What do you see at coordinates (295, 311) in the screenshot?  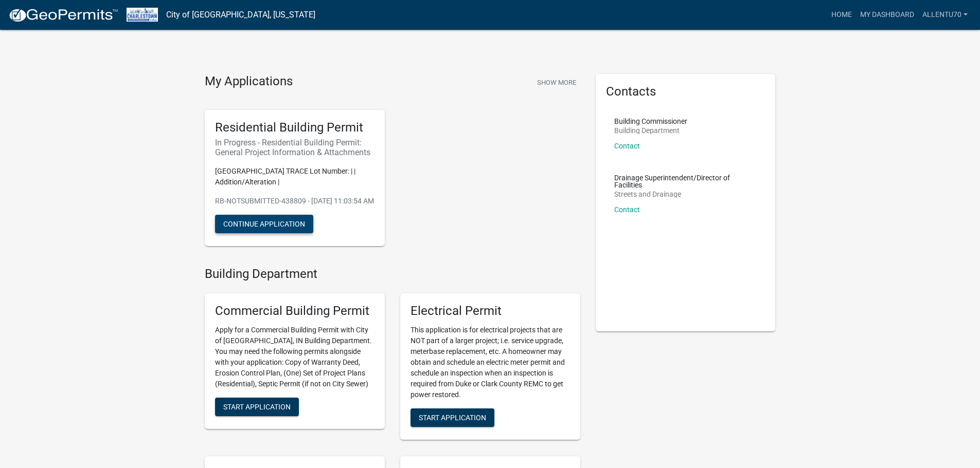 I see `h5: Commercial Building Permit` at bounding box center [295, 311].